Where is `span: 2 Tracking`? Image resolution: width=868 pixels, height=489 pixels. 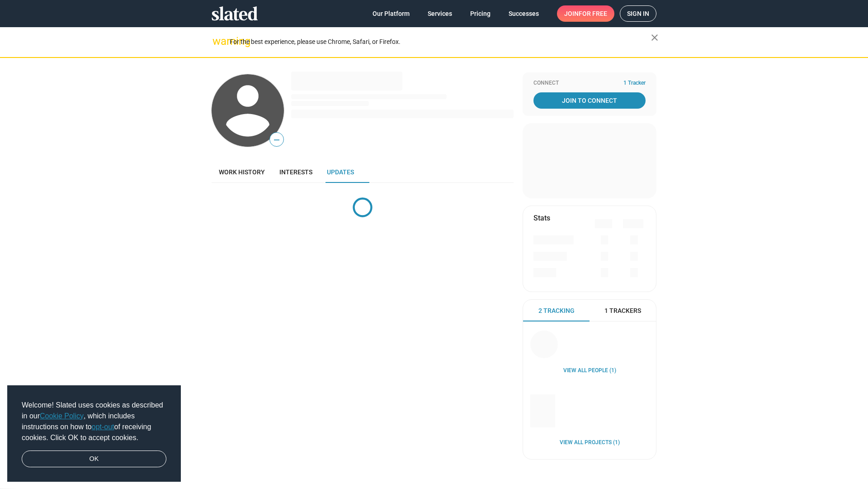
span: 2 Tracking is located at coordinates (557, 310).